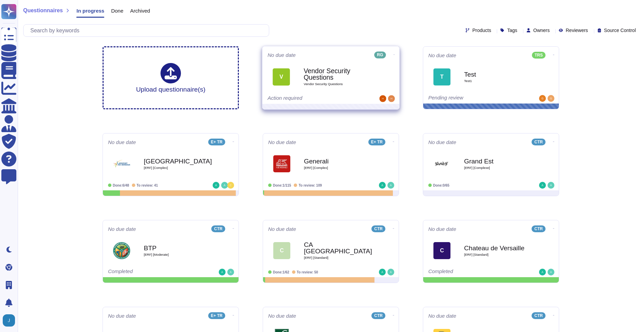  What do you see at coordinates (307, 272) in the screenshot?
I see `span: To review: 50` at bounding box center [307, 272].